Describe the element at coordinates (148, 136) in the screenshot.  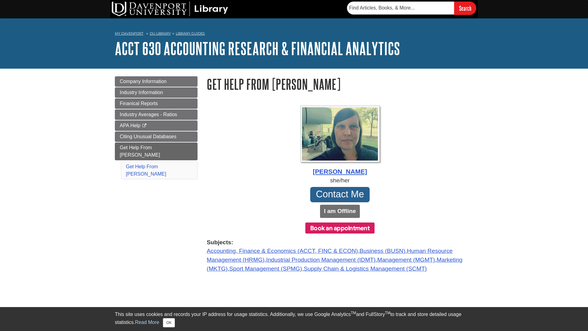
I see `span: Citing Unusual Databases` at that location.